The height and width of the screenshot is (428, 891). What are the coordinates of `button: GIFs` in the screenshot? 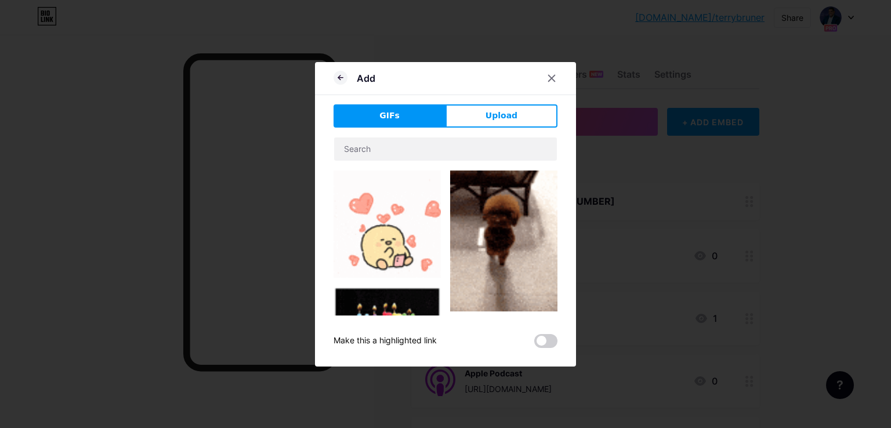 It's located at (389, 116).